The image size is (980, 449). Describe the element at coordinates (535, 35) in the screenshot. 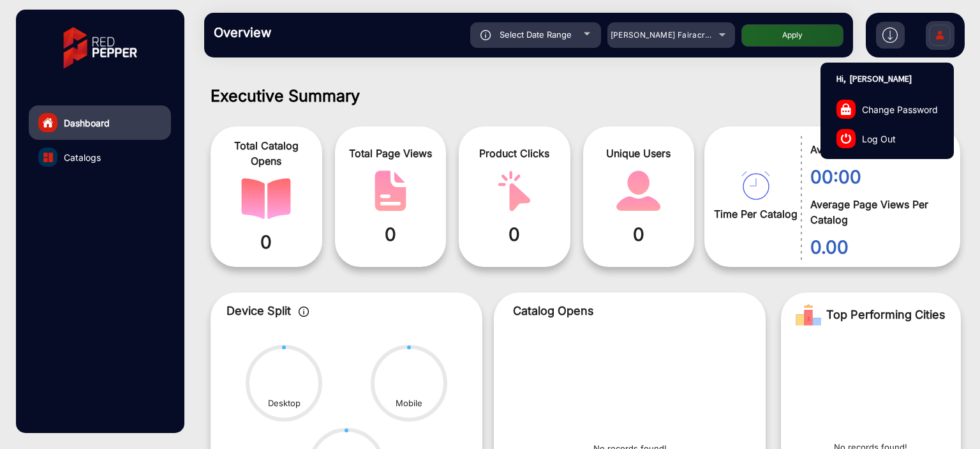

I see `span: Select Date Range` at that location.